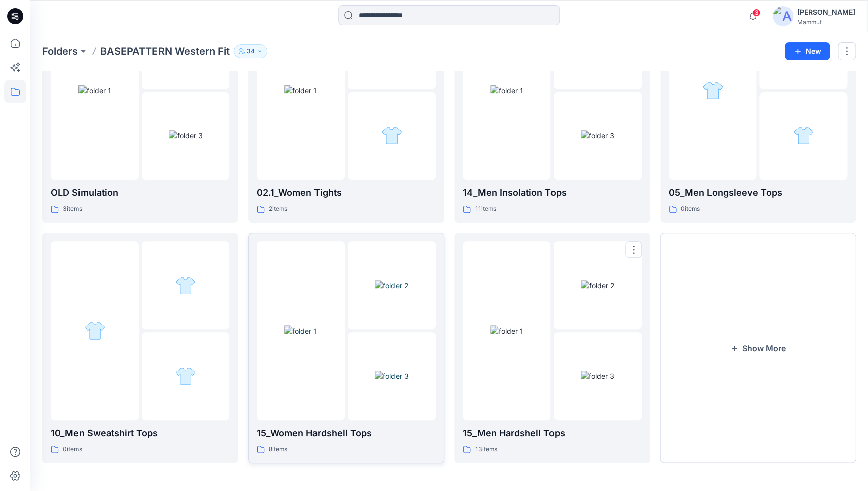 The width and height of the screenshot is (868, 491). Describe the element at coordinates (139, 348) in the screenshot. I see `a: folder 1folder 2folder 310_Men Sweatshirt Tops0items` at that location.